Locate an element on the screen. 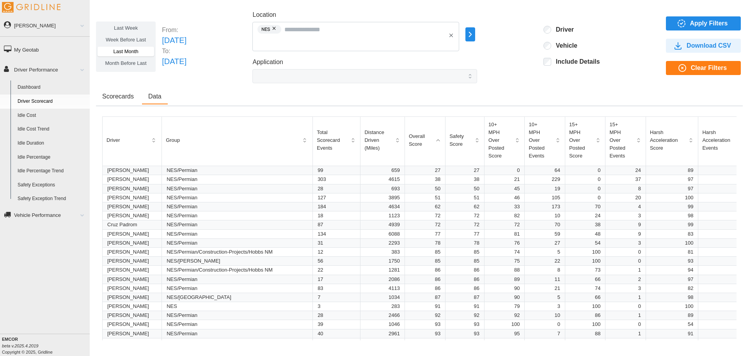 The height and width of the screenshot is (356, 749). p: 22 is located at coordinates (545, 261).